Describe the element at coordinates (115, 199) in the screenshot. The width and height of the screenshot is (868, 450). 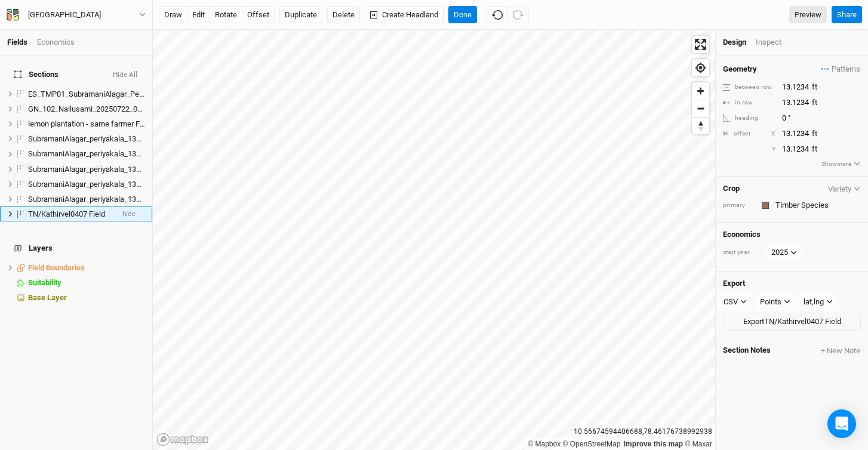
I see `span: SubramaniAlagar_periyakala_130825_Rev01_6 Field` at that location.